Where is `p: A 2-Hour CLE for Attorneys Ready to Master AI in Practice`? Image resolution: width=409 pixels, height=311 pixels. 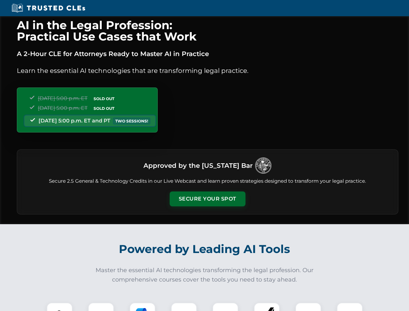 p: A 2-Hour CLE for Attorneys Ready to Master AI in Practice is located at coordinates (208, 54).